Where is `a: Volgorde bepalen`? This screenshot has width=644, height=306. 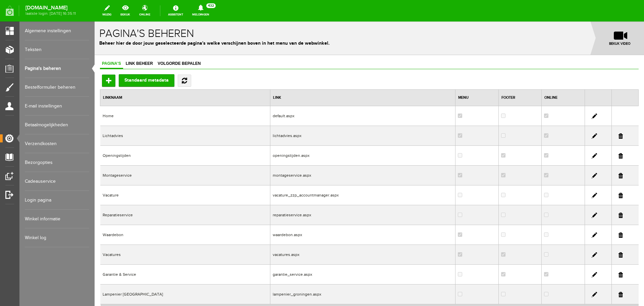
a: Volgorde bepalen is located at coordinates (85, 42).